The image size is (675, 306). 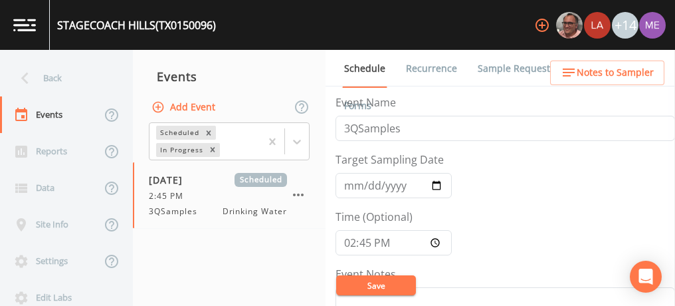 What do you see at coordinates (209, 132) in the screenshot?
I see `div: Remove Scheduled` at bounding box center [209, 132].